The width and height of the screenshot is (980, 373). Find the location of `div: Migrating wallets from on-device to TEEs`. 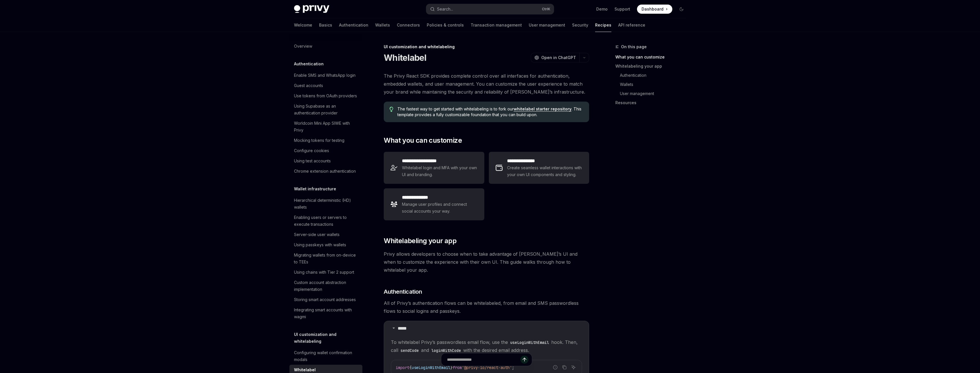

div: Migrating wallets from on-device to TEEs is located at coordinates (326, 259).